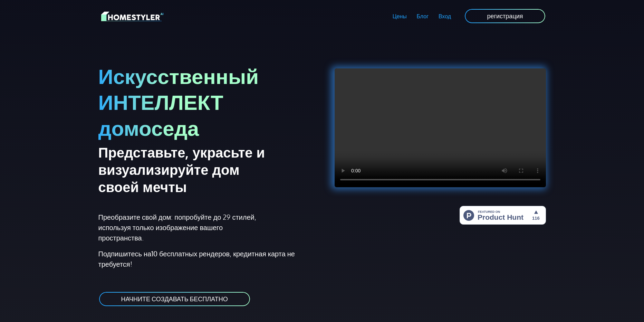 The width and height of the screenshot is (644, 322). Describe the element at coordinates (400, 16) in the screenshot. I see `a: Цены` at that location.